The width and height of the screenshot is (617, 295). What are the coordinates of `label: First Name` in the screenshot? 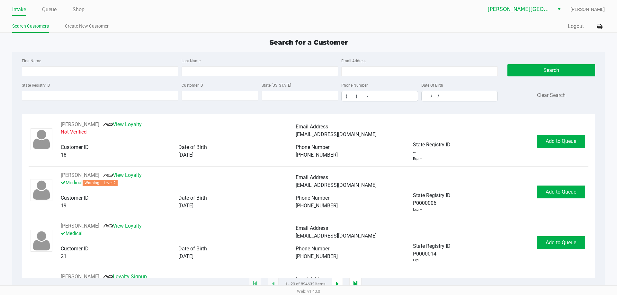 It's located at (31, 61).